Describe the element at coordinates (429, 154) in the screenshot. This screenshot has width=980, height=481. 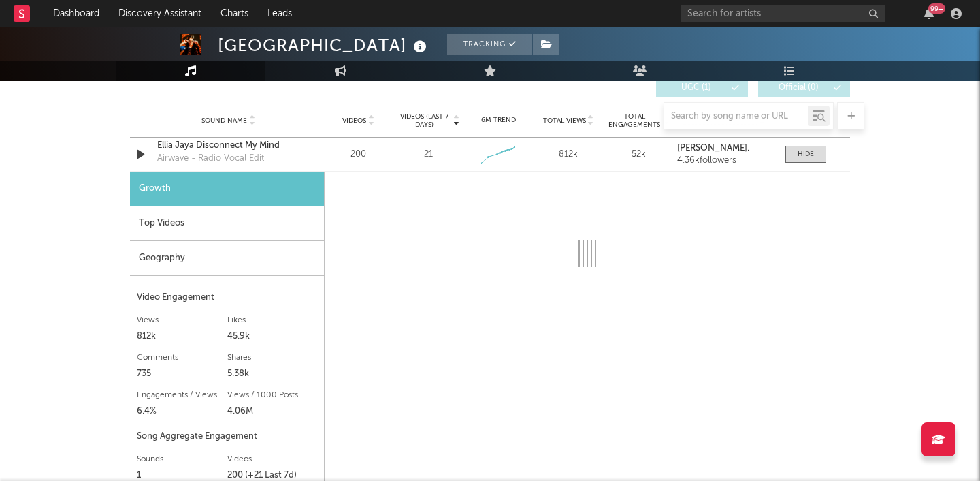
I see `div: 21` at that location.